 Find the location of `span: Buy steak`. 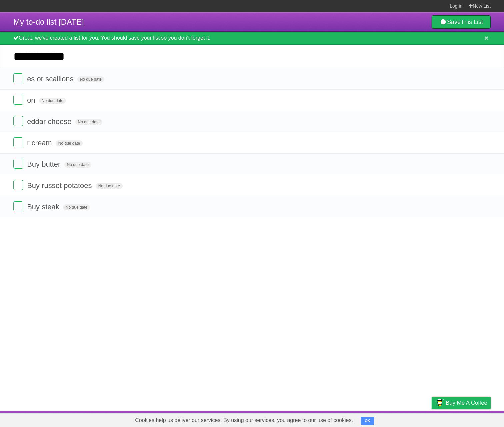

span: Buy steak is located at coordinates (44, 207).